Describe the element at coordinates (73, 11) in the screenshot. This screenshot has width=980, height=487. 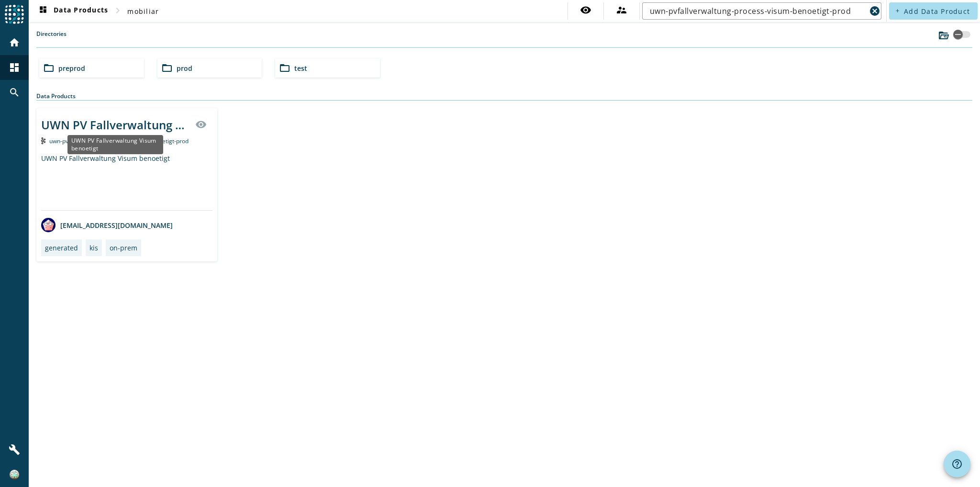
I see `span: Data Products` at that location.